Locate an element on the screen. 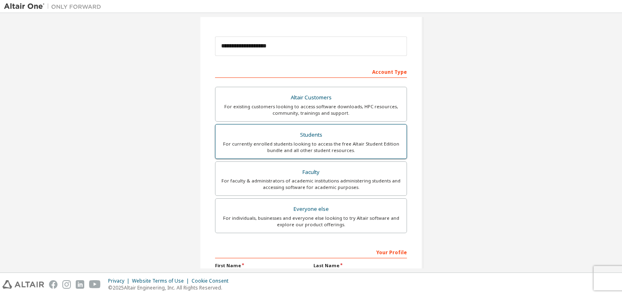 This screenshot has width=622, height=296. img: altair_logo.svg is located at coordinates (23, 284).